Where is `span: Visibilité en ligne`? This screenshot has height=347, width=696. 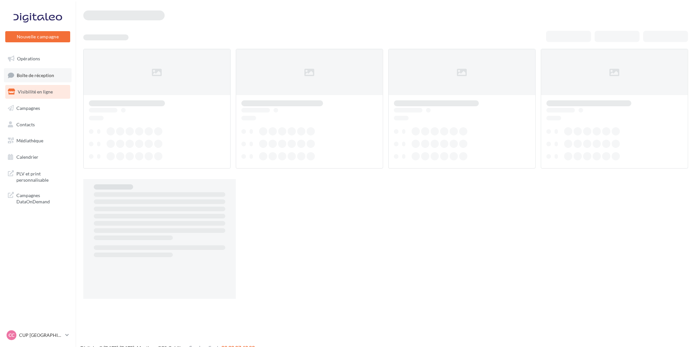
span: Visibilité en ligne is located at coordinates (35, 92).